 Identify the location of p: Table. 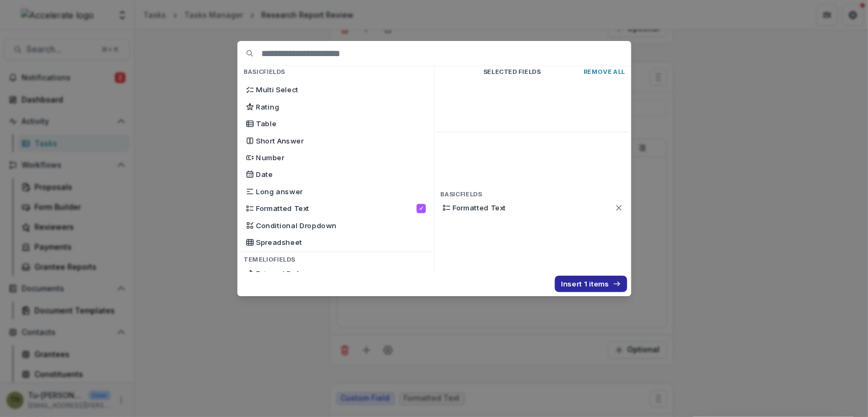
(340, 123).